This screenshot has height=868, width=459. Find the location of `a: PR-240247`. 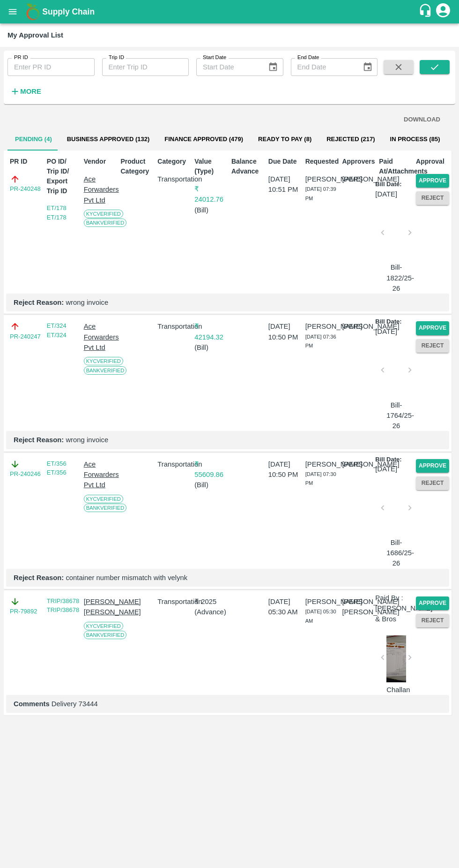

a: PR-240247 is located at coordinates (25, 336).